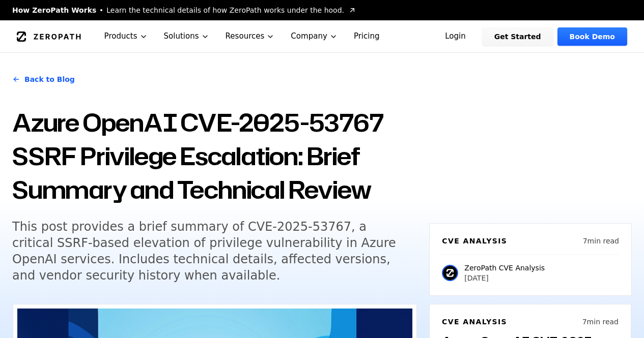 The image size is (644, 338). I want to click on span: Learn the technical details of how ZeroPath works under the hood., so click(225, 10).